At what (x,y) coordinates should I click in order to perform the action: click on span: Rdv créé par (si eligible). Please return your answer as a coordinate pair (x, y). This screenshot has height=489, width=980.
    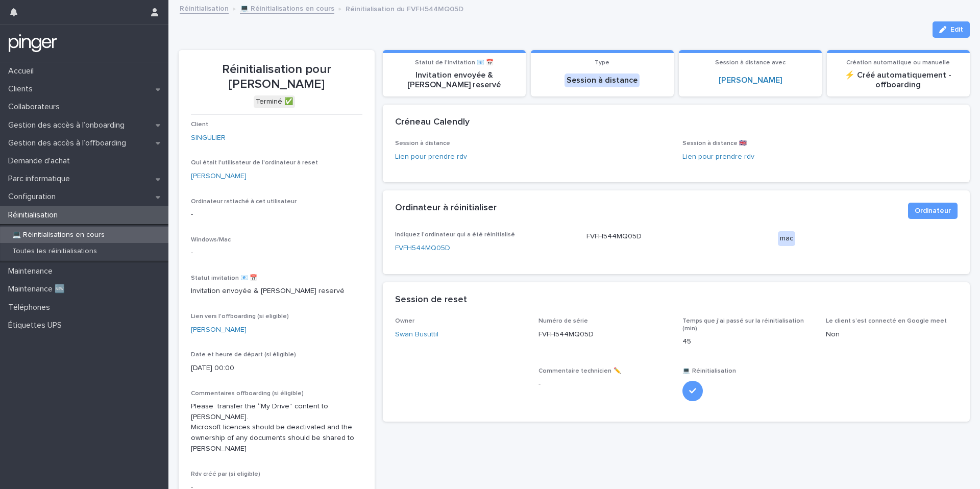
    Looking at the image, I should click on (225, 474).